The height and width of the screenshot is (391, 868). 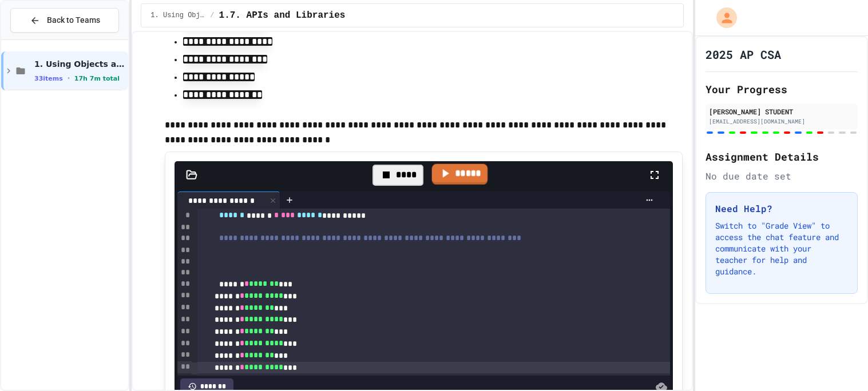 I want to click on span: Back to Teams, so click(x=73, y=20).